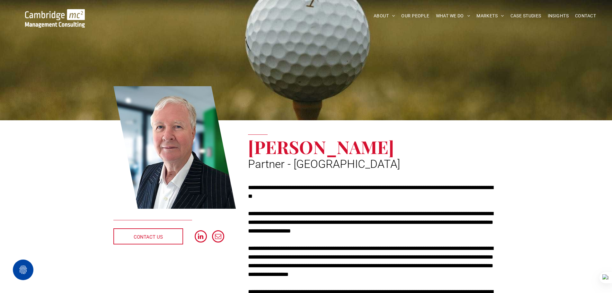 The width and height of the screenshot is (612, 293). Describe the element at coordinates (55, 18) in the screenshot. I see `img: Go to Homepage` at that location.